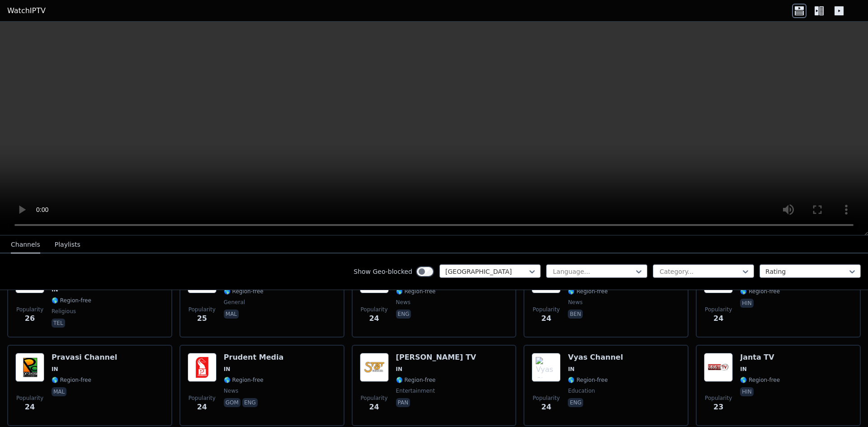 This screenshot has height=427, width=868. What do you see at coordinates (595, 358) in the screenshot?
I see `h6: Vyas Channel` at bounding box center [595, 358].